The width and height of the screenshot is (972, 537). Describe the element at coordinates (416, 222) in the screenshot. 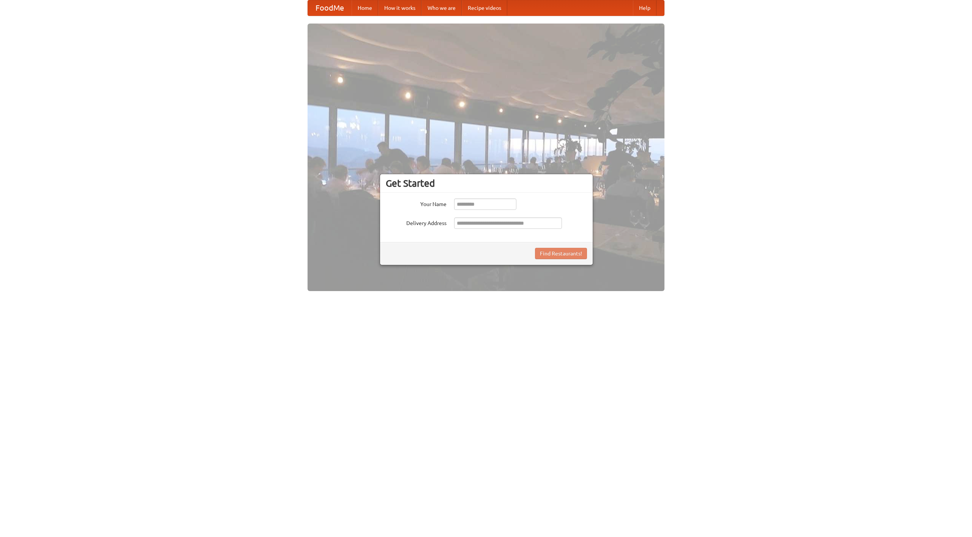

I see `label: Delivery Address` at that location.